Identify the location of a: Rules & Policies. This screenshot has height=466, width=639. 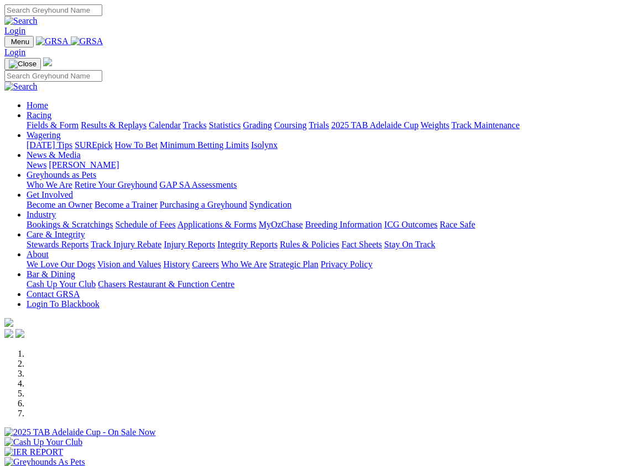
(309, 244).